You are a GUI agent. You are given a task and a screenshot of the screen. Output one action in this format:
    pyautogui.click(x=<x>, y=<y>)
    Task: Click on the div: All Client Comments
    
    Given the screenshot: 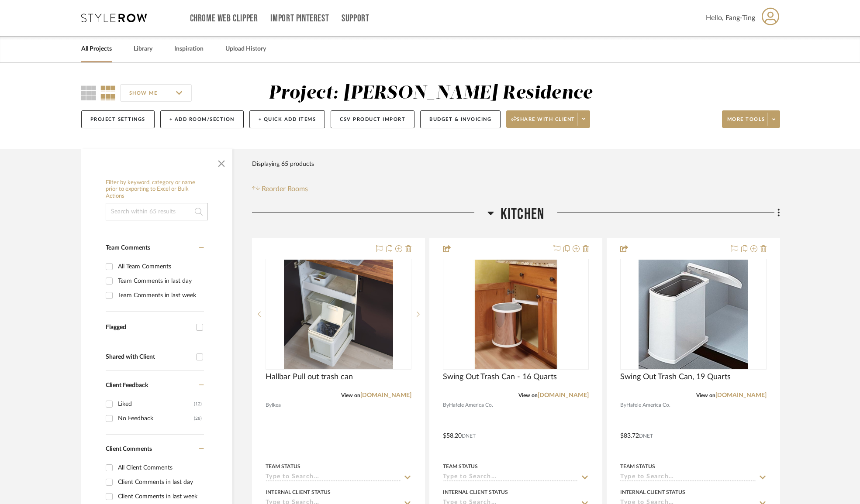 What is the action you would take?
    pyautogui.click(x=160, y=468)
    